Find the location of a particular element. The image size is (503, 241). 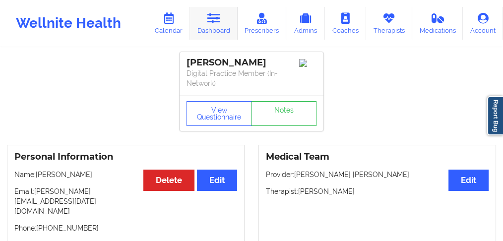

a: Notes is located at coordinates (284, 113).